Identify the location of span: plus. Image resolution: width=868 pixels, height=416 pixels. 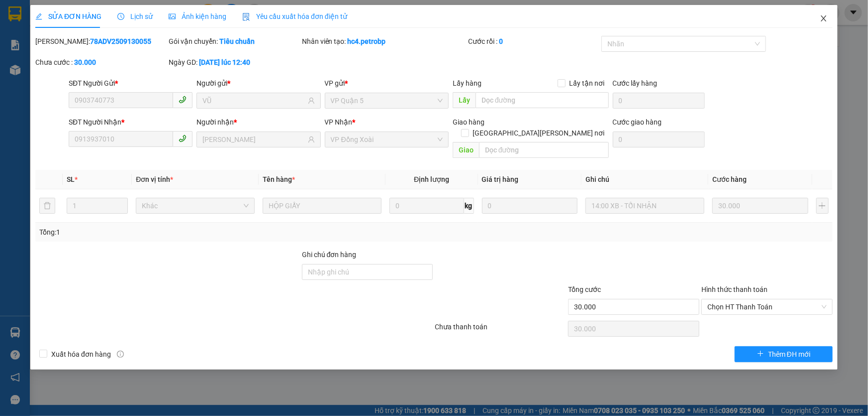
(761, 354).